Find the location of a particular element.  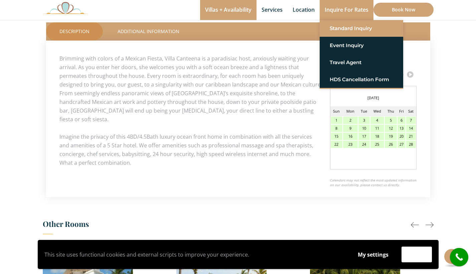

p: Imagine the privacy of this 4BD/4.5Bath luxury ocean front home in combination with all the servi... is located at coordinates (238, 150).